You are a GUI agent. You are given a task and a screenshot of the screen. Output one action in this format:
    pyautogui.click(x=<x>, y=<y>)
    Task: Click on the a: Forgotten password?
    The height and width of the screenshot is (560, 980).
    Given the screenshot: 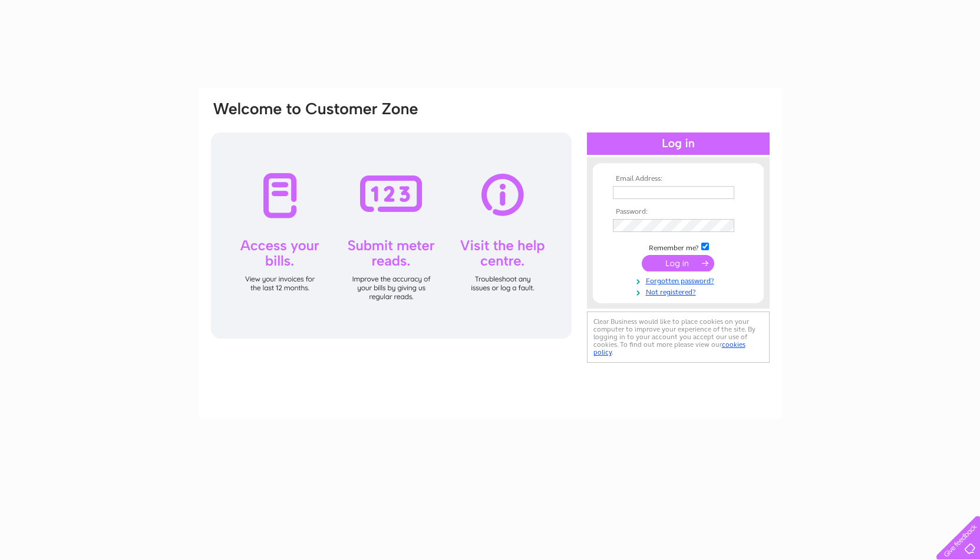 What is the action you would take?
    pyautogui.click(x=680, y=280)
    